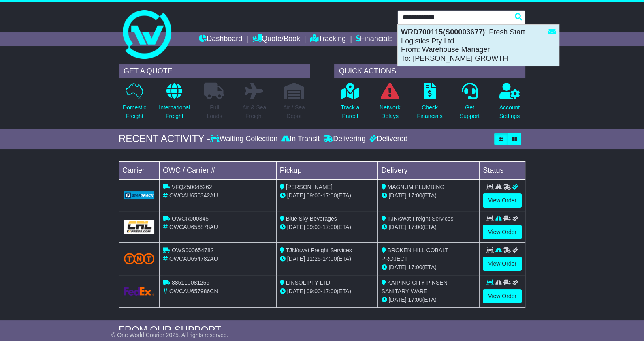 This screenshot has height=341, width=644. Describe the element at coordinates (190, 218) in the screenshot. I see `span: OWCR000345` at that location.